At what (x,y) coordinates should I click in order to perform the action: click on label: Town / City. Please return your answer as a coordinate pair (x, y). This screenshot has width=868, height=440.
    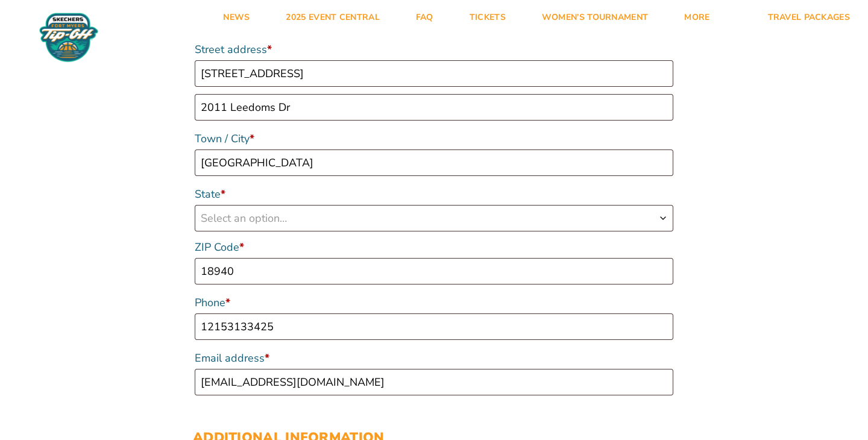
    Looking at the image, I should click on (434, 139).